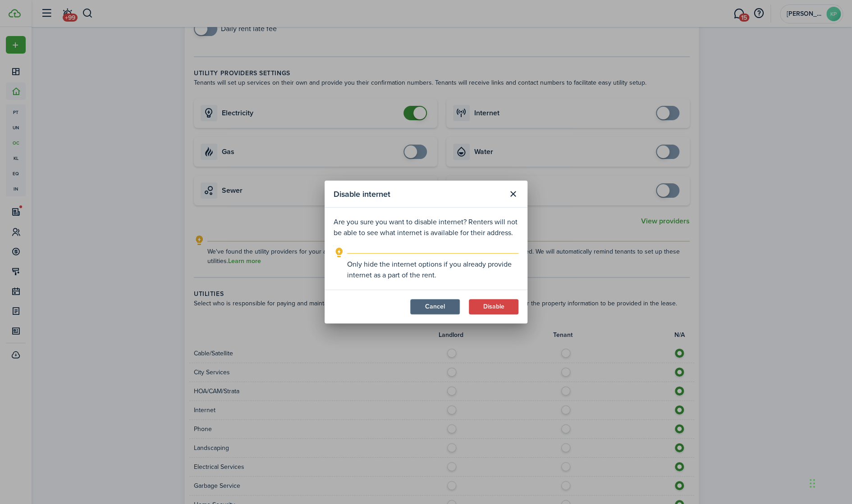 The width and height of the screenshot is (852, 504). I want to click on button: Disable, so click(494, 307).